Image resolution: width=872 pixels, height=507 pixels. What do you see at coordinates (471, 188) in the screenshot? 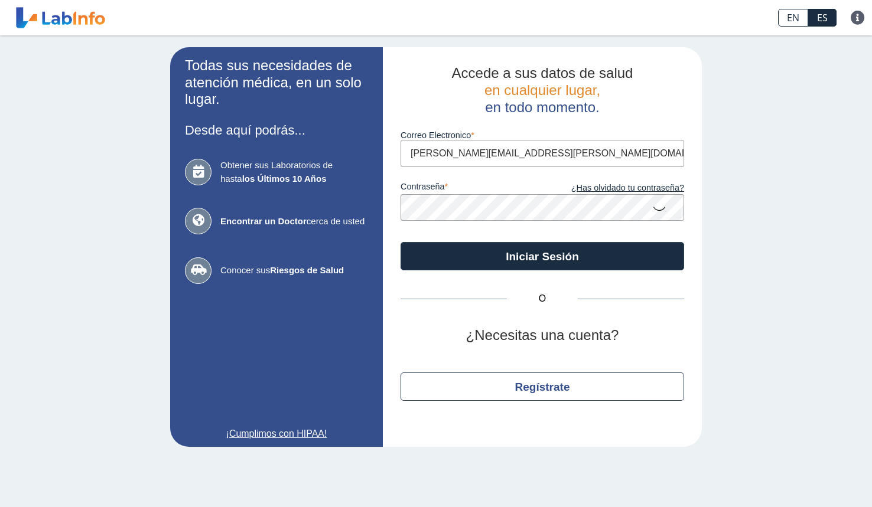
I see `label: contraseña` at bounding box center [471, 188].